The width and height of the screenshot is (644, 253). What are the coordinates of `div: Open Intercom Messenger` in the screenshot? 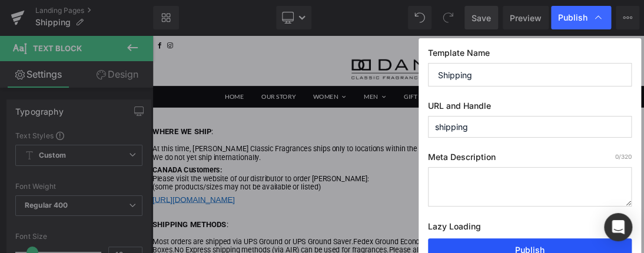 It's located at (618, 227).